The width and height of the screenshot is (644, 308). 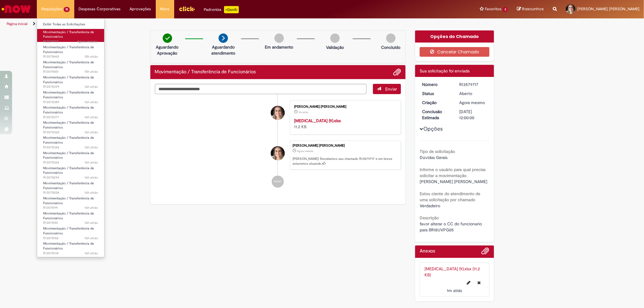 What do you see at coordinates (91, 223) in the screenshot?
I see `time: 29/09/2025 16:28:32` at bounding box center [91, 223].